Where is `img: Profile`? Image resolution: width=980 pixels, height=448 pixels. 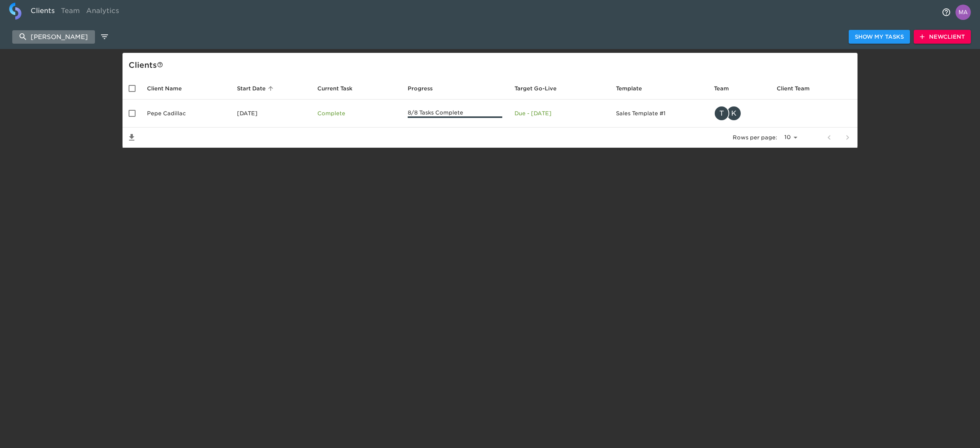
img: Profile is located at coordinates (963, 13).